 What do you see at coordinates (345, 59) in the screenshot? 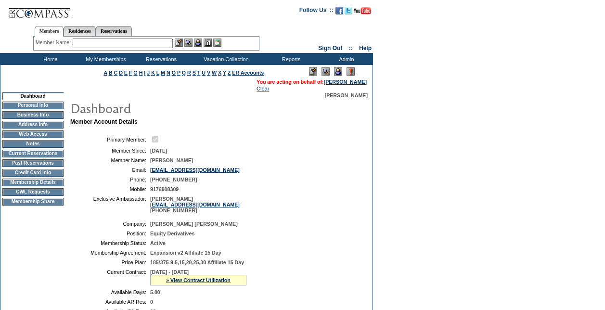
I see `td: Admin` at bounding box center [345, 59].